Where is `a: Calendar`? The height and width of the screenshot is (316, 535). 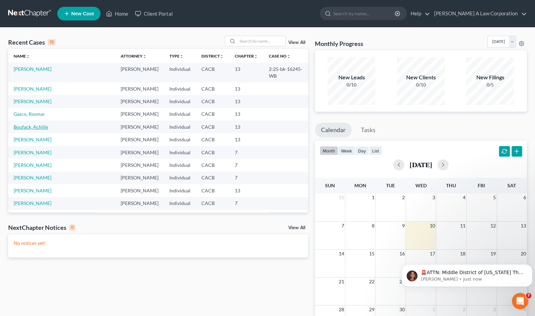
a: Calendar is located at coordinates (333, 130).